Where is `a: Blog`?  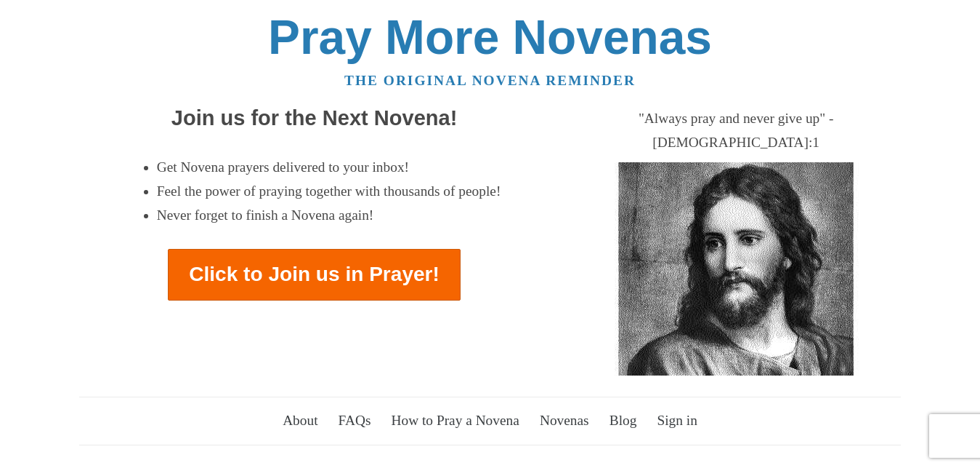
a: Blog is located at coordinates (623, 420).